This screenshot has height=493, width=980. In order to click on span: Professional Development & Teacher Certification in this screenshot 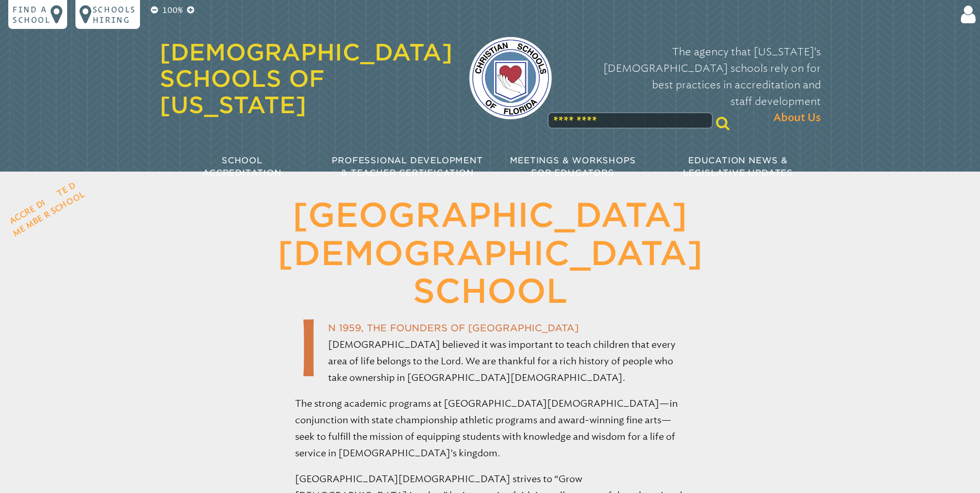, I will do `click(407, 167)`.